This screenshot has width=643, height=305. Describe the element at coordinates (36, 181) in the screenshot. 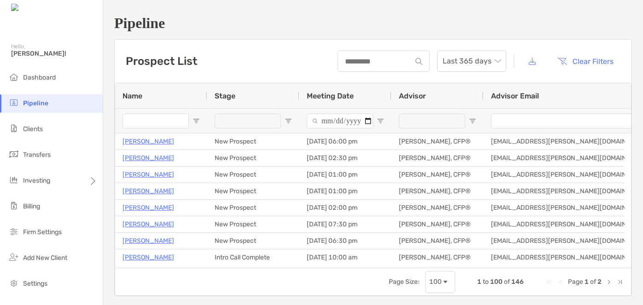

I see `span: Investing` at that location.